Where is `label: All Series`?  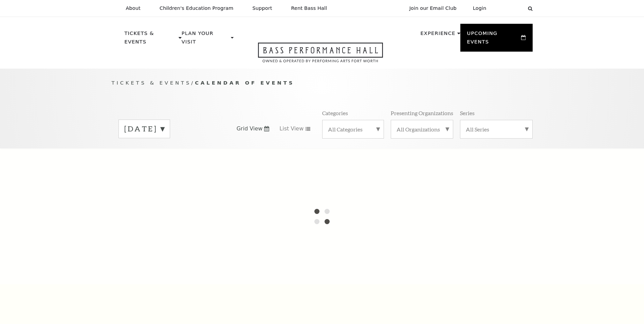 label: All Series is located at coordinates (497, 129).